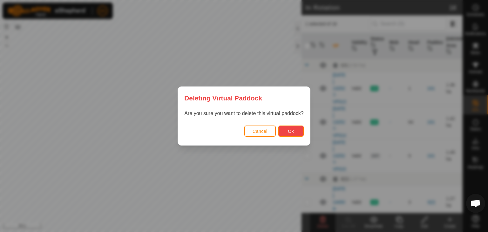 The image size is (488, 232). What do you see at coordinates (260, 131) in the screenshot?
I see `button: Cancel` at bounding box center [260, 131].